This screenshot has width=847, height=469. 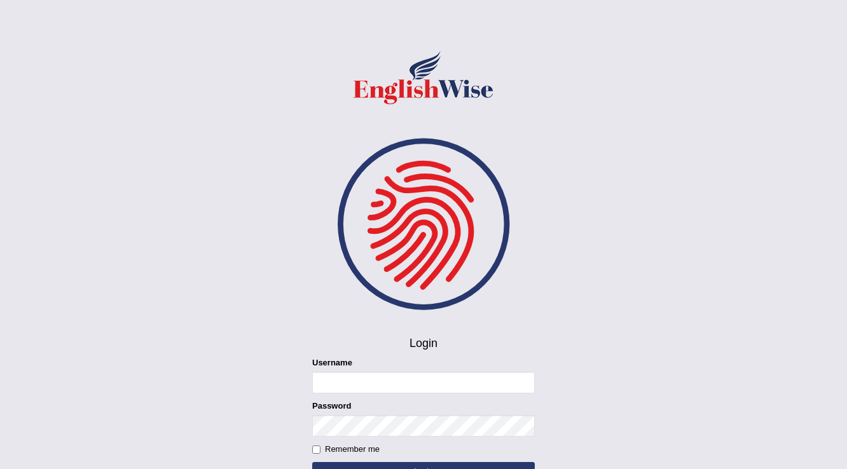 I want to click on img: Logo of English Wise sign in for intelligent practice with AI, so click(x=424, y=78).